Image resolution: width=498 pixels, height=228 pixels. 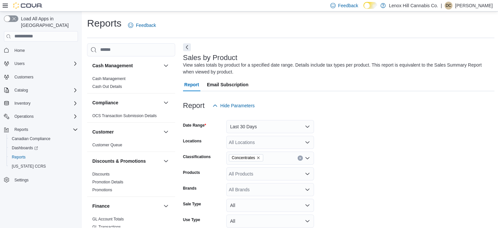 What do you see at coordinates (31, 139) in the screenshot?
I see `span: Canadian Compliance` at bounding box center [31, 139].